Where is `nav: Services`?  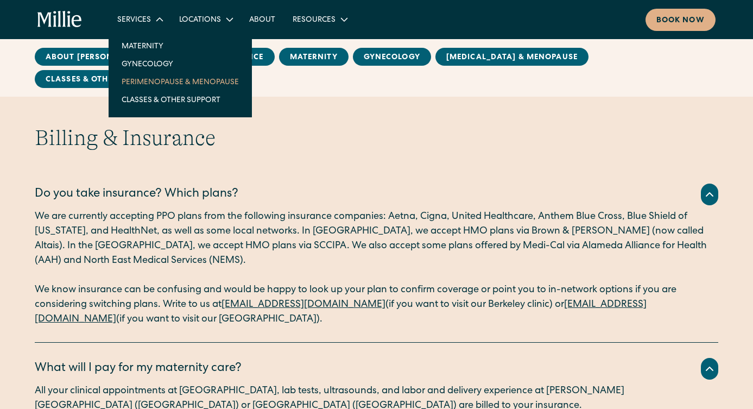 nav: Services is located at coordinates (180, 73).